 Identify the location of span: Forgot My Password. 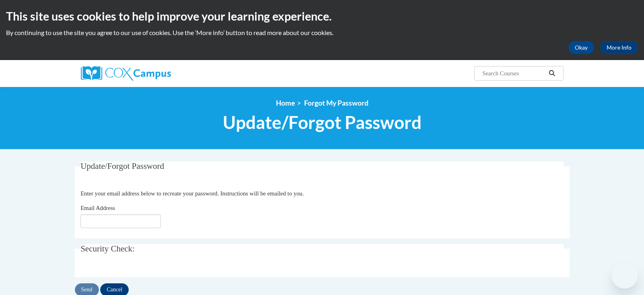
(336, 103).